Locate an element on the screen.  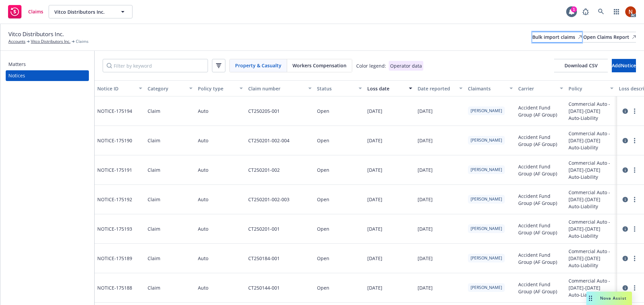
div: CT250201-002-004 is located at coordinates (269, 140).